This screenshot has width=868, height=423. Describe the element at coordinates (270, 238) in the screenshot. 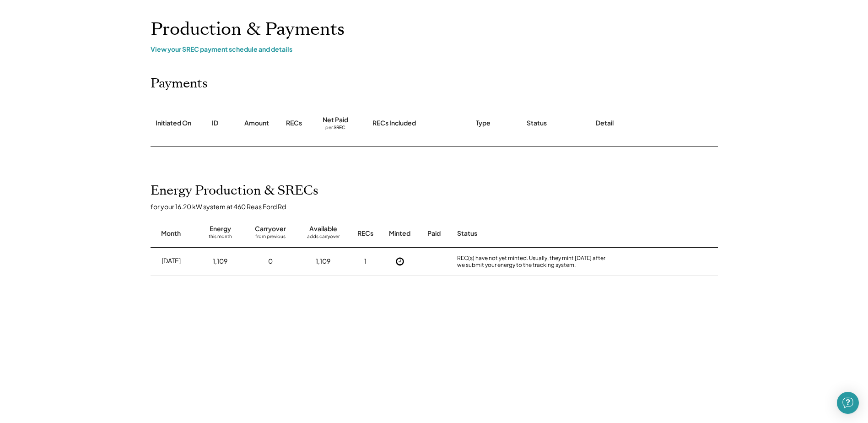

I see `div: from previous` at that location.